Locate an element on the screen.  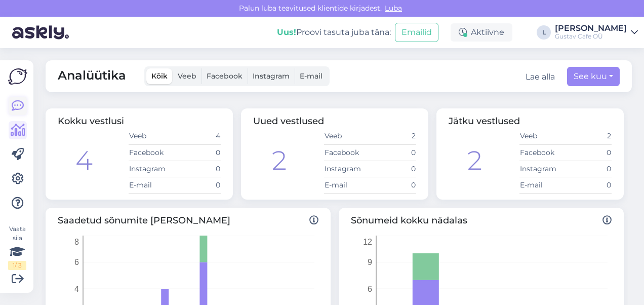
div: Proovi tasuta juba täna: is located at coordinates (333, 33).